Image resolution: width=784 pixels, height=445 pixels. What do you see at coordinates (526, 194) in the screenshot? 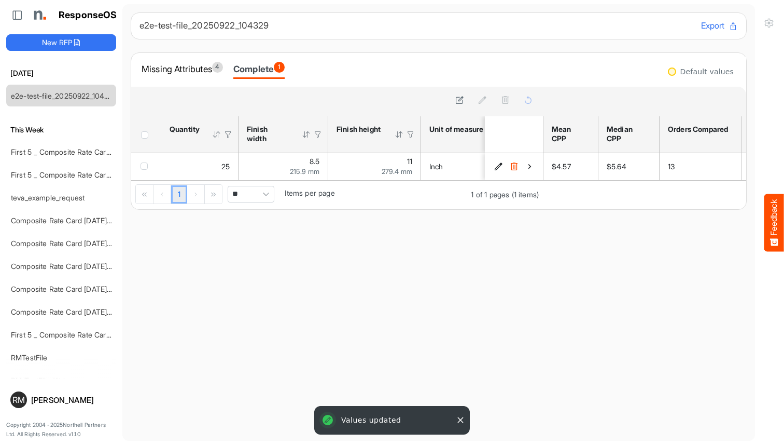
I see `span: (1 items)` at bounding box center [526, 194].